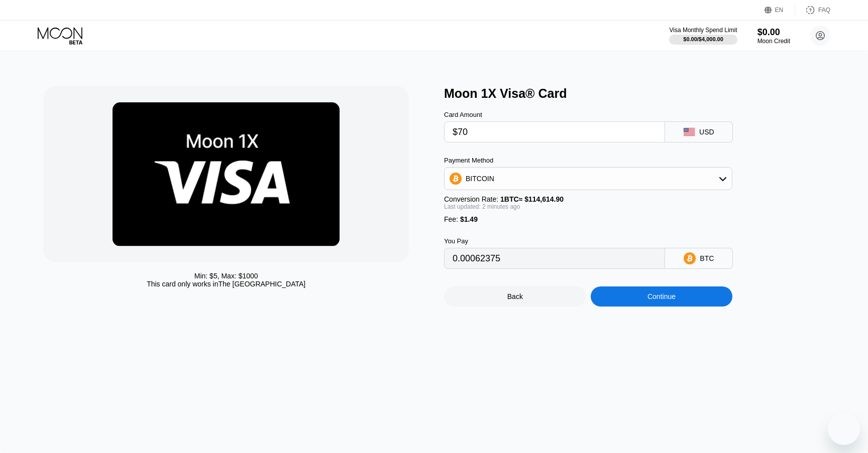  What do you see at coordinates (469, 219) in the screenshot?
I see `span: $1.49` at bounding box center [469, 219].